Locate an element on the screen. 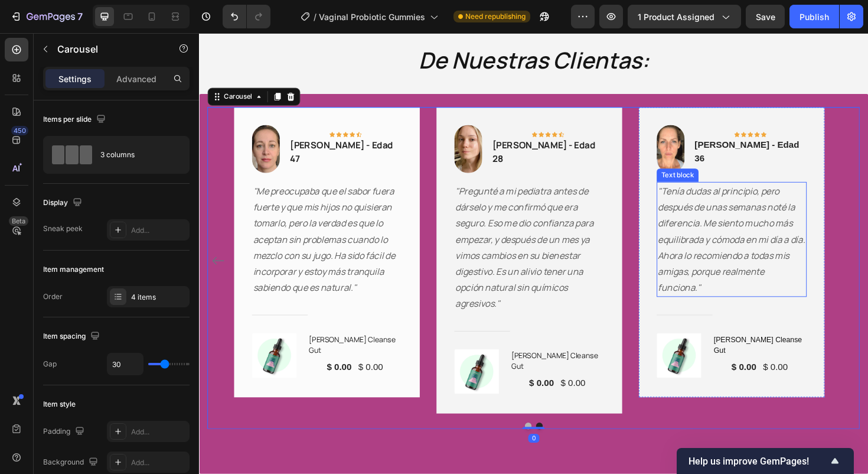 This screenshot has height=474, width=868. div: Items per slide is located at coordinates (76, 119).